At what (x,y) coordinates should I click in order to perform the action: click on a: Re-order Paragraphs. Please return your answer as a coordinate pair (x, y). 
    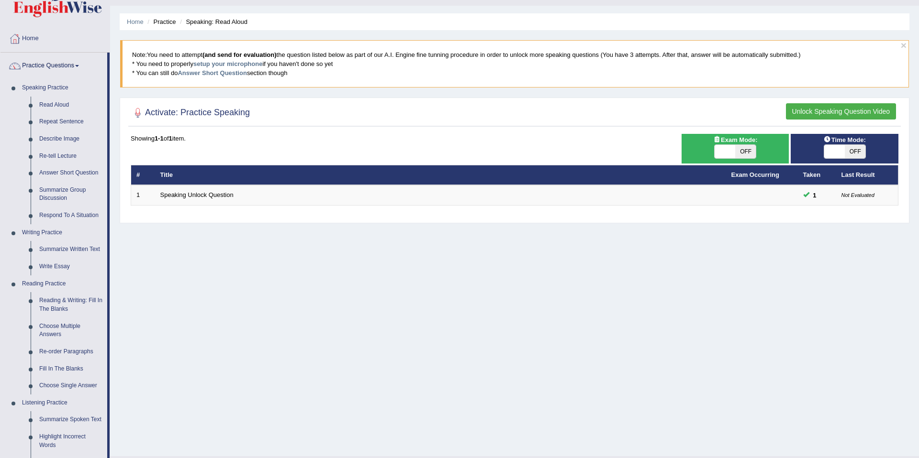
    Looking at the image, I should click on (71, 352).